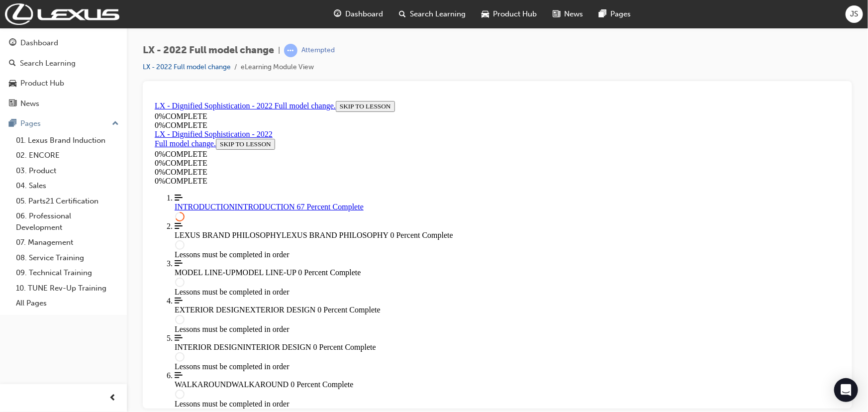 This screenshot has width=868, height=412. What do you see at coordinates (67, 201) in the screenshot?
I see `a: 05. Parts21 Certification` at bounding box center [67, 201].